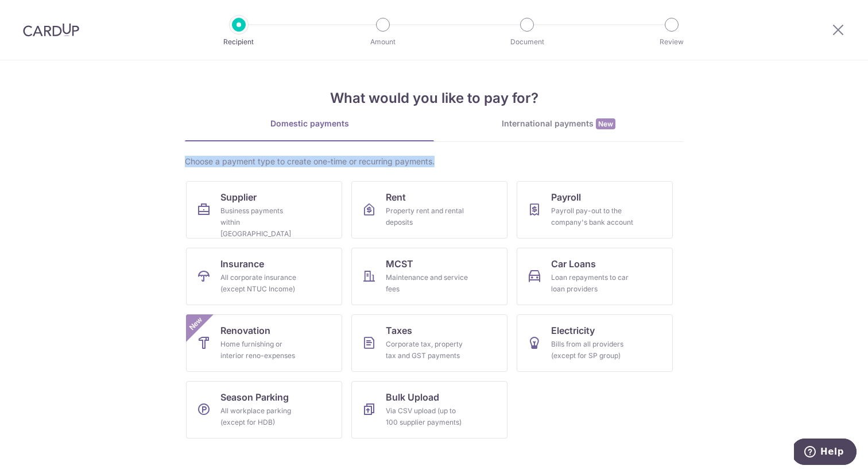 The image size is (868, 473). Describe the element at coordinates (427, 217) in the screenshot. I see `div: Property rent and rental deposits` at that location.